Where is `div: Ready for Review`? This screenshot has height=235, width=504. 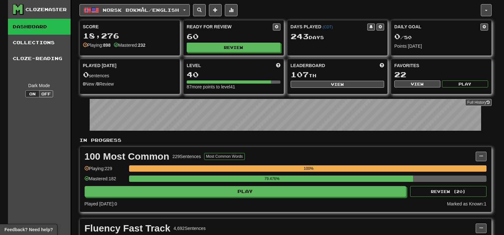 div: Ready for Review is located at coordinates (229, 27).